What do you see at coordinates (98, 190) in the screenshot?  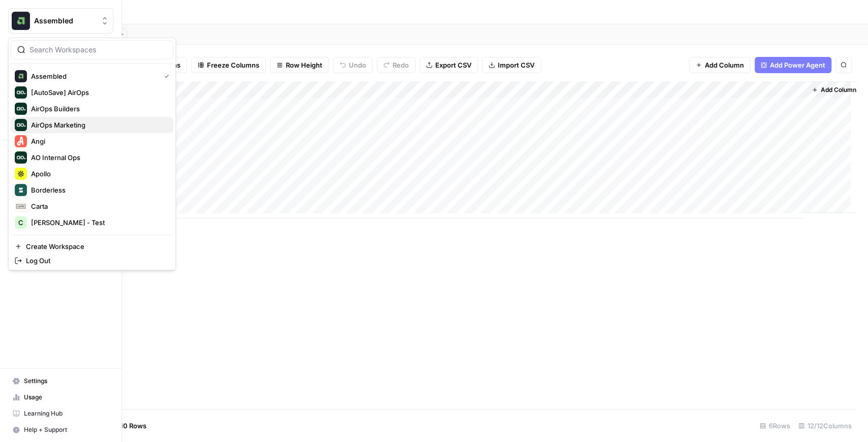 I see `span: Borderless` at bounding box center [98, 190].